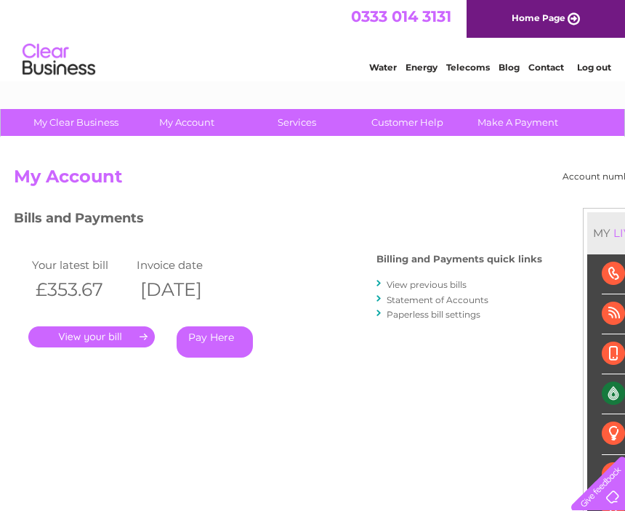  What do you see at coordinates (459, 259) in the screenshot?
I see `h4: Billing and Payments quick links` at bounding box center [459, 259].